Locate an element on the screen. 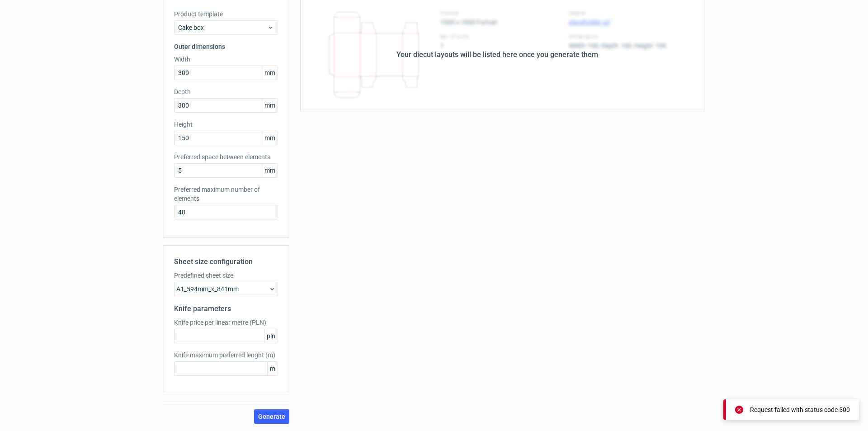  label: Knife price per linear metre (PLN) is located at coordinates (226, 323).